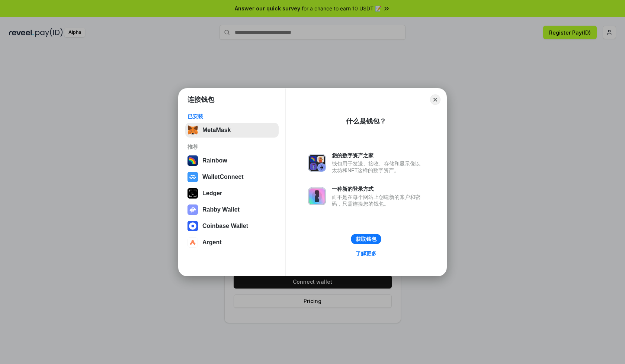  Describe the element at coordinates (212, 193) in the screenshot. I see `div: Ledger` at that location.